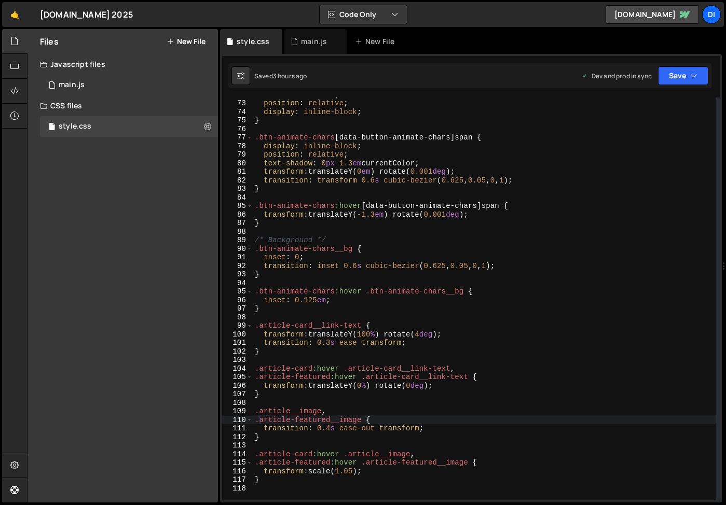 The width and height of the screenshot is (726, 505). I want to click on div: 81, so click(237, 172).